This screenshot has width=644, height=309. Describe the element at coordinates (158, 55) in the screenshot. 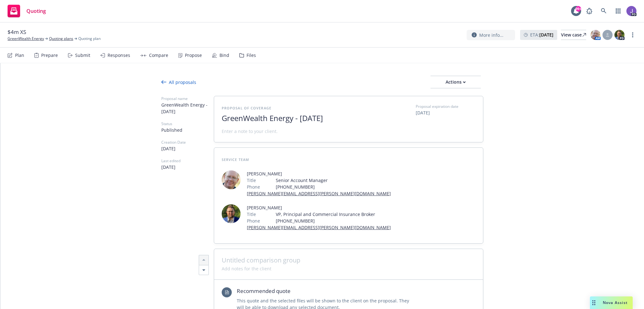

I see `div: Compare` at that location.